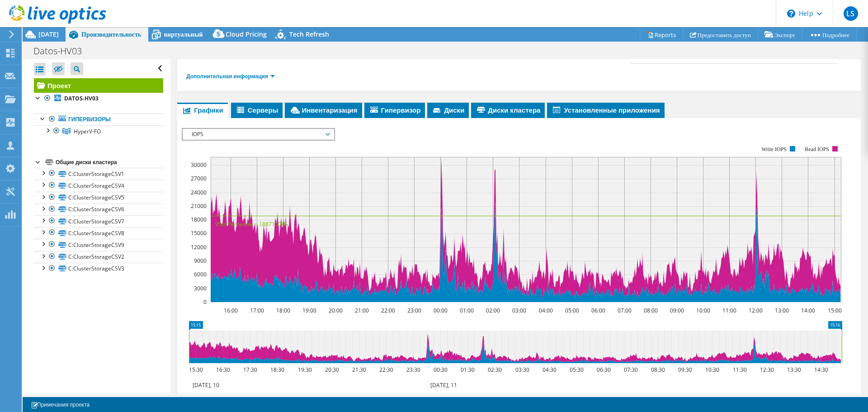 The height and width of the screenshot is (412, 868). What do you see at coordinates (519, 310) in the screenshot?
I see `text: 03:00` at bounding box center [519, 310].